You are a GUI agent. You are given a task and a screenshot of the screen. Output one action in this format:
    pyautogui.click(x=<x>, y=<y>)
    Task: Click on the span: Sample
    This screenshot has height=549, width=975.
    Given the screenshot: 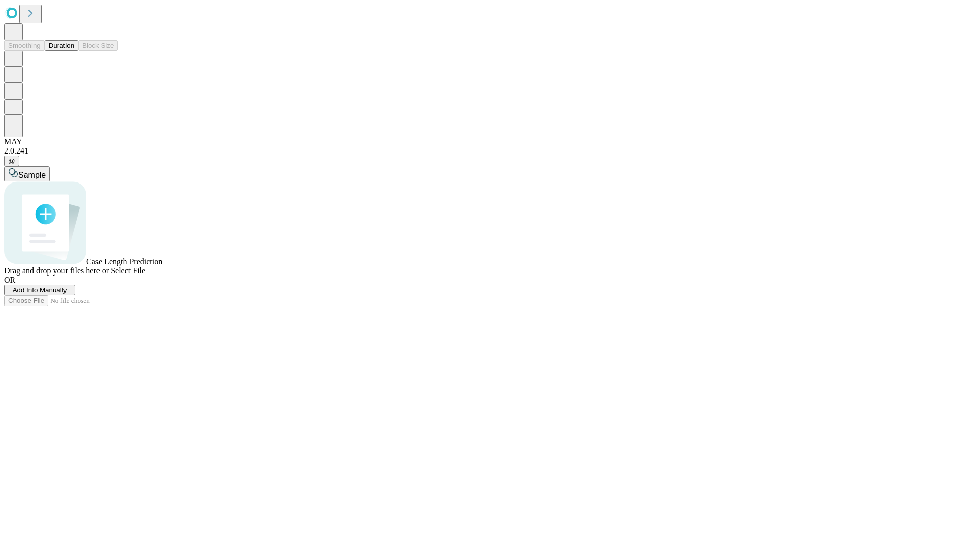 What is the action you would take?
    pyautogui.click(x=32, y=175)
    